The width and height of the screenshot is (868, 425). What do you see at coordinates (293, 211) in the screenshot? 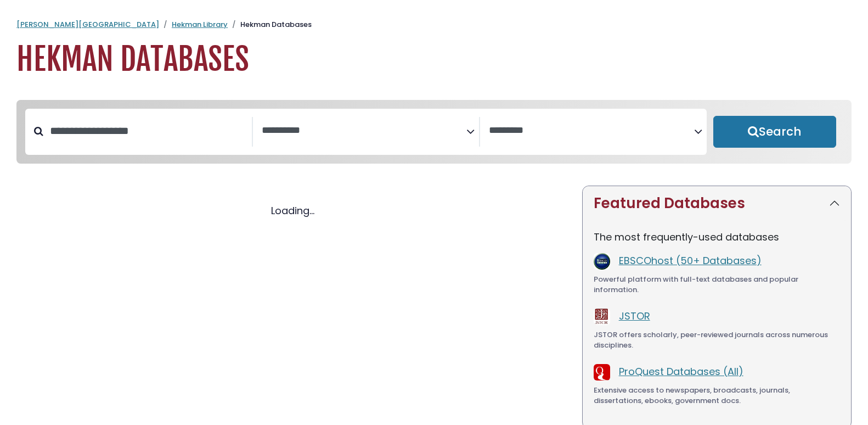
I see `div: Loading...` at bounding box center [293, 211].